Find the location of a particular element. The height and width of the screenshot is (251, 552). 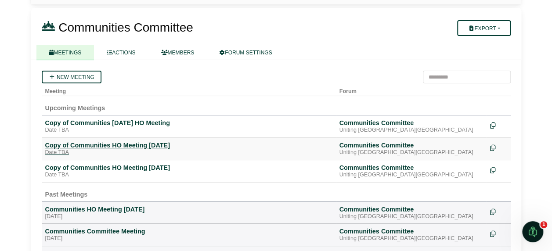

span: Upcoming Meetings is located at coordinates (75, 108).